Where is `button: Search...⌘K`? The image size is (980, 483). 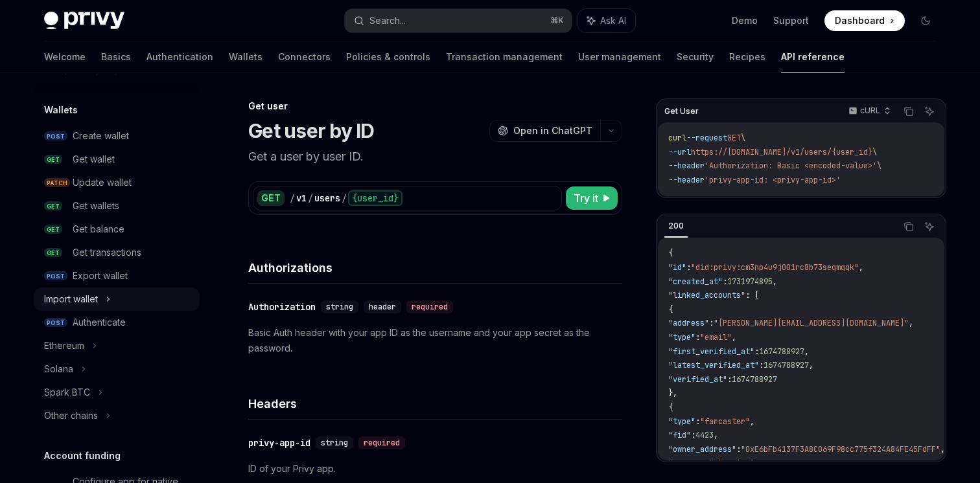 button: Search...⌘K is located at coordinates (458, 21).